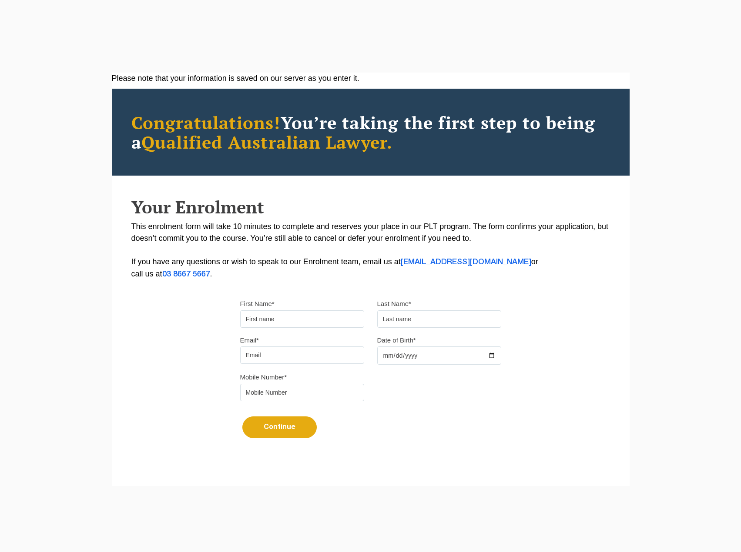 The width and height of the screenshot is (741, 552). Describe the element at coordinates (302, 355) in the screenshot. I see `input: Email` at that location.